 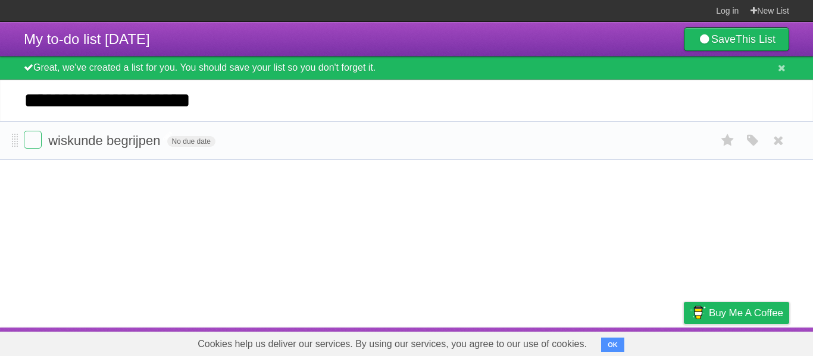 What do you see at coordinates (641, 342) in the screenshot?
I see `a: Terms` at bounding box center [641, 342].